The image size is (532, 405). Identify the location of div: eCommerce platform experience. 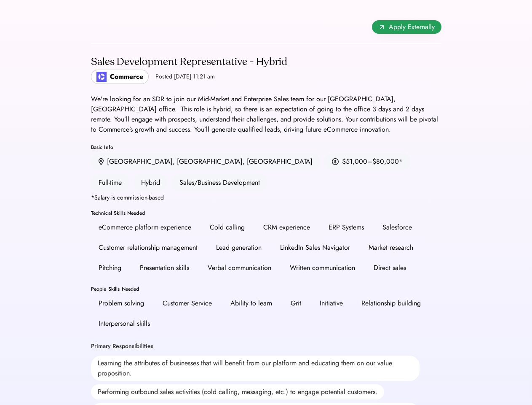
(145, 227).